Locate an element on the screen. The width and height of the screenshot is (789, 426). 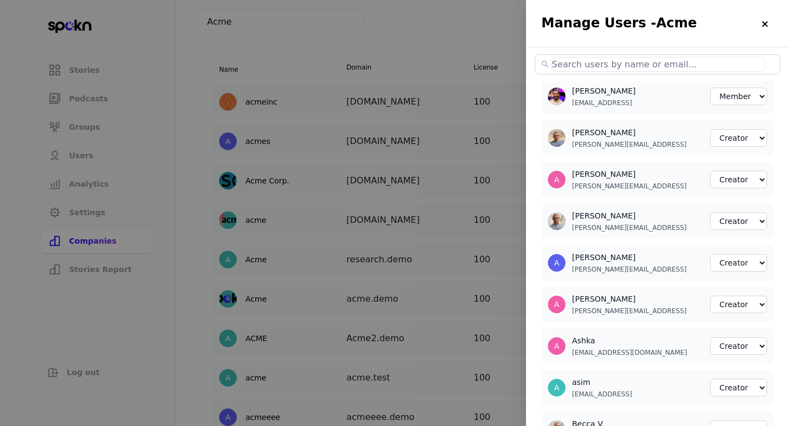
img: user-1747246922958-4077.jpg is located at coordinates (556, 138).